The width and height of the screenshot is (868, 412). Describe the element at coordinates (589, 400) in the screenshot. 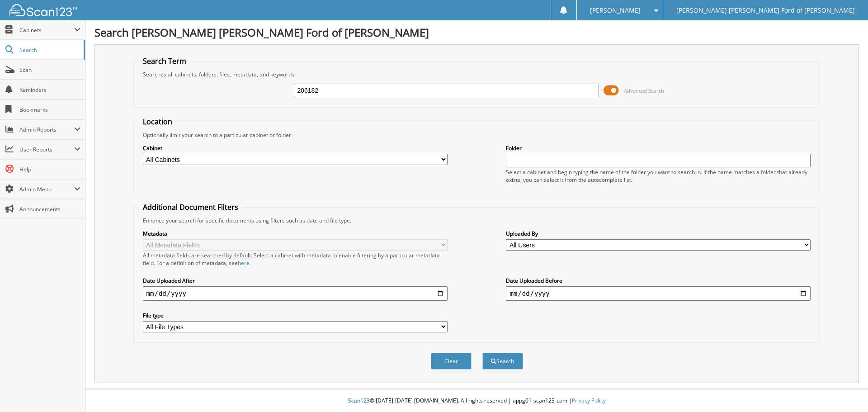

I see `a: Privacy Policy` at that location.